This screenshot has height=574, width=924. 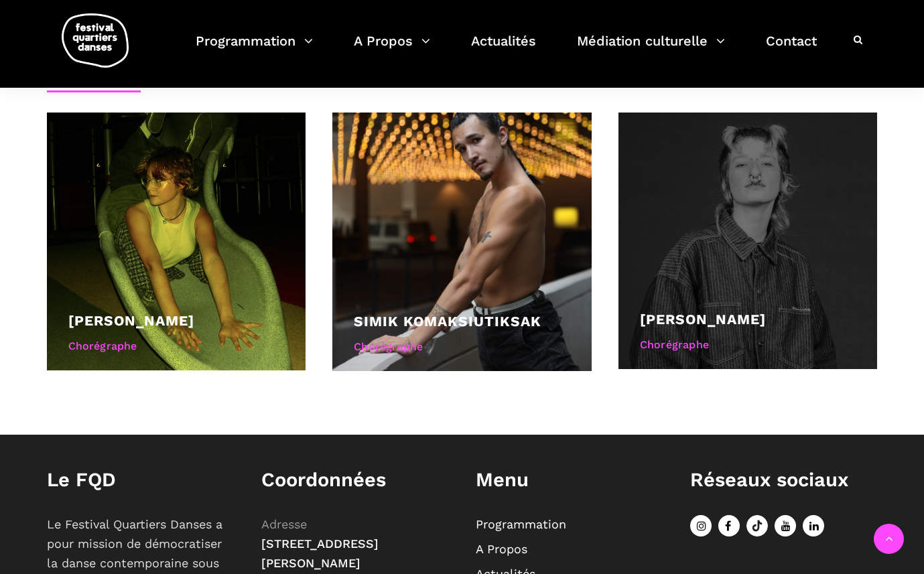 What do you see at coordinates (355, 480) in the screenshot?
I see `h1: Coordonnées` at bounding box center [355, 480].